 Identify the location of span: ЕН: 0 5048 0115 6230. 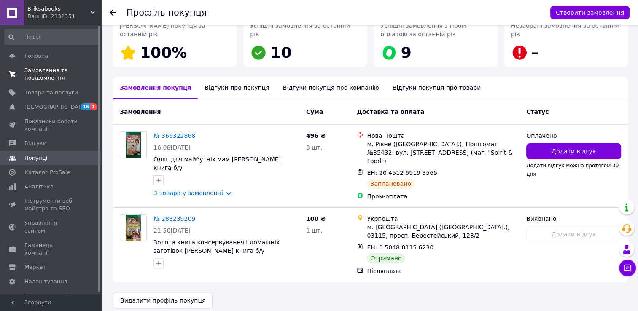
(400, 248).